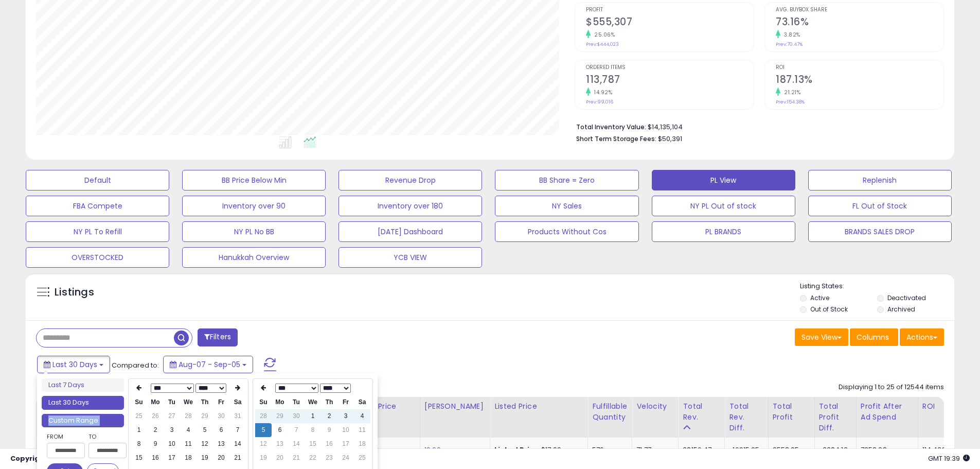 This screenshot has height=469, width=980. What do you see at coordinates (860, 81) in the screenshot?
I see `h2: 187.13%` at bounding box center [860, 81].